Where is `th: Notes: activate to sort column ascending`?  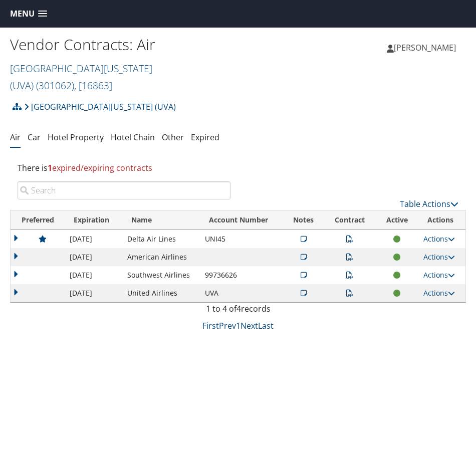 th: Notes: activate to sort column ascending is located at coordinates (303, 220).